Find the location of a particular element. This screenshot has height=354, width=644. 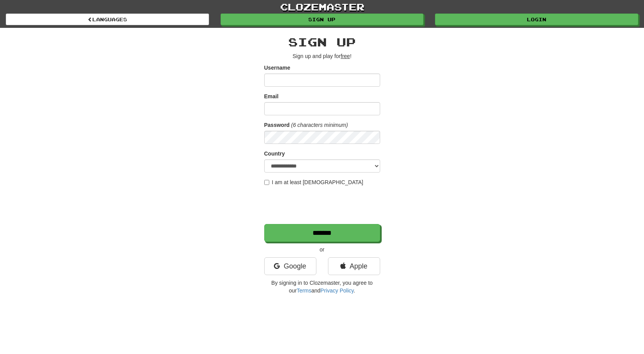

a: Terms is located at coordinates (304, 290).